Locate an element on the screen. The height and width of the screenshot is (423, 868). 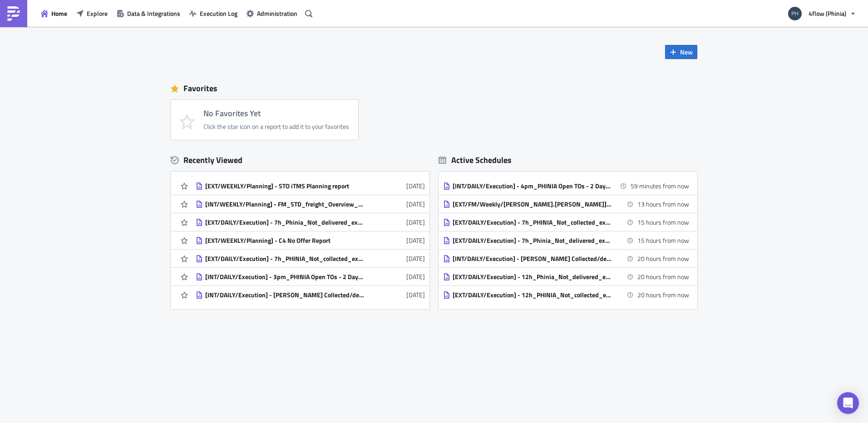
div: Open Intercom Messenger is located at coordinates (848, 403).